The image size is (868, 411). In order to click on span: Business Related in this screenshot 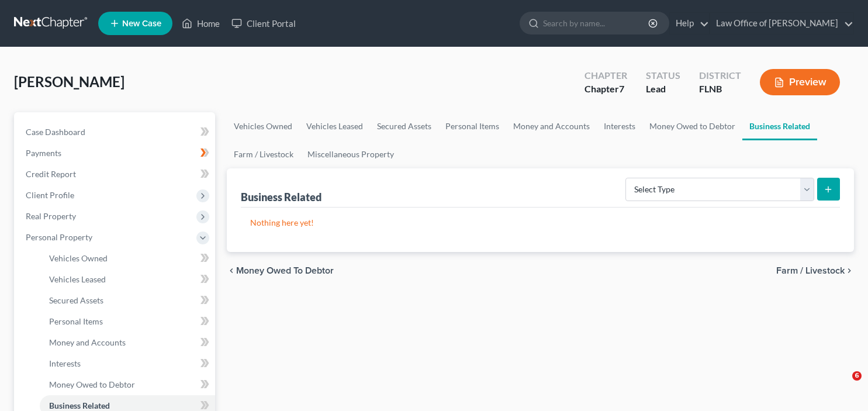, I will do `click(80, 405)`.